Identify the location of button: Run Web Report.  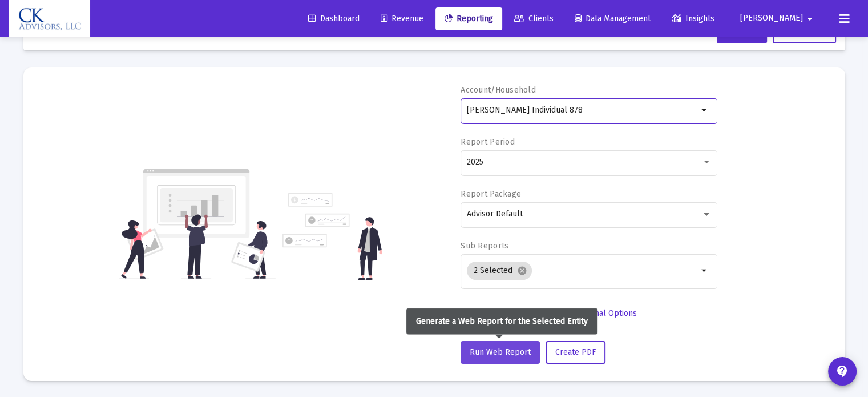
(500, 352).